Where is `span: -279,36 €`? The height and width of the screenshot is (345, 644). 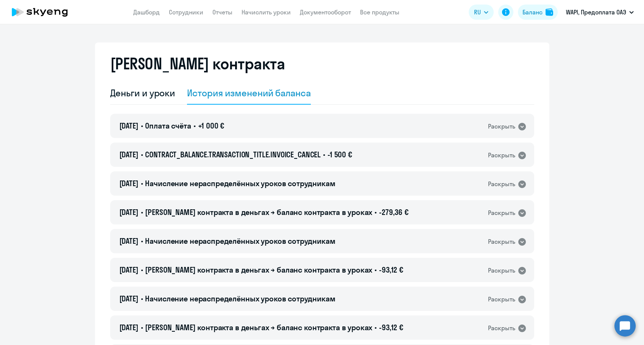 span: -279,36 € is located at coordinates (393, 212).